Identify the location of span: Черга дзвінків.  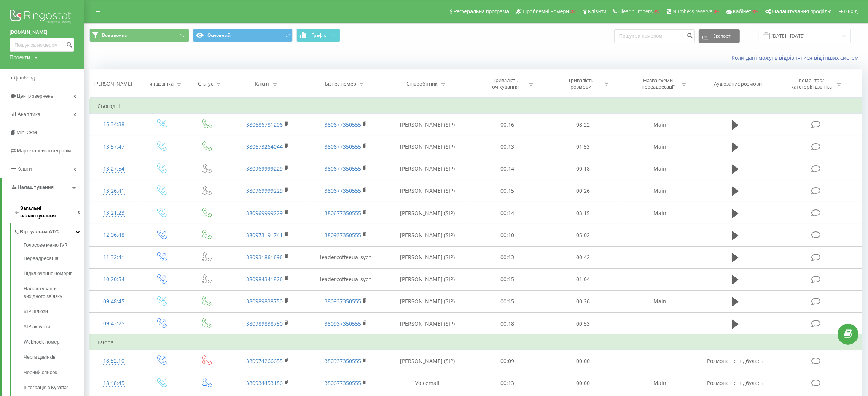
(39, 357).